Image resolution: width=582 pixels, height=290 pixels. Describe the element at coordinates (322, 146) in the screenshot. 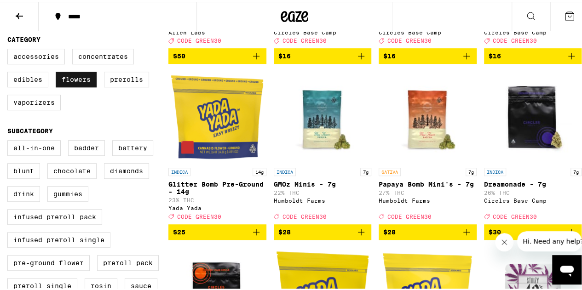

I see `a: Open page for GMOz Minis - 7g from Humboldt Farms` at that location.